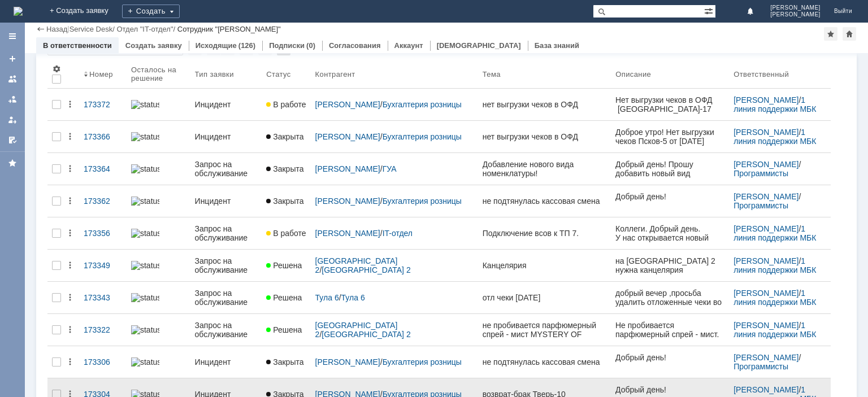 This screenshot has height=397, width=868. I want to click on a: Перейти на домашнюю страницу, so click(18, 11).